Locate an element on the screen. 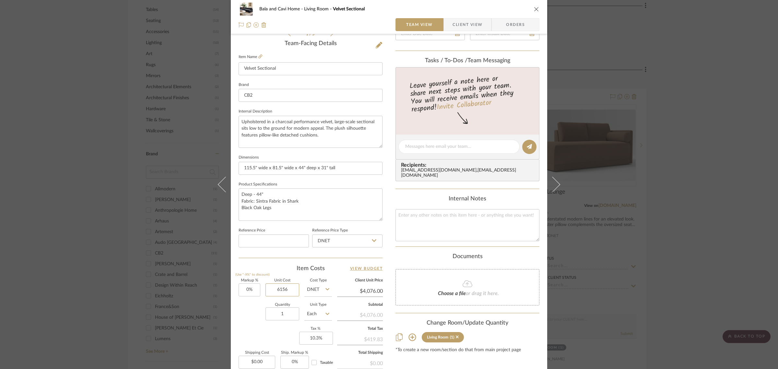 The height and width of the screenshot is (369, 778). label: Total Shipping is located at coordinates (360, 353).